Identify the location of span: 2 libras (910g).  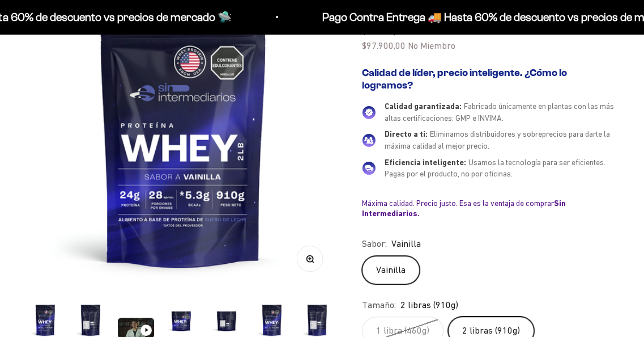
(429, 305).